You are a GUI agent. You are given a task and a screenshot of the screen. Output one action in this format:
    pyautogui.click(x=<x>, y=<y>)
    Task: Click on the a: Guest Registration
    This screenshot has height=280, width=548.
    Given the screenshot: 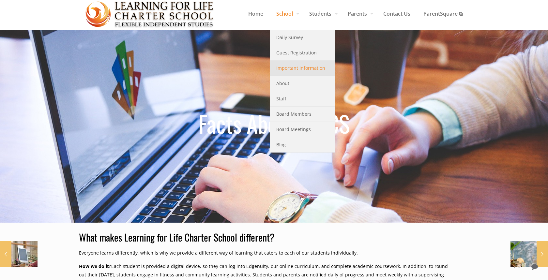 What is the action you would take?
    pyautogui.click(x=302, y=53)
    